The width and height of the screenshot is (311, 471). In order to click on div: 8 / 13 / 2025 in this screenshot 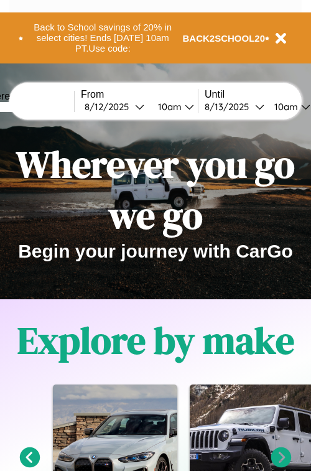, I will do `click(229, 106)`.